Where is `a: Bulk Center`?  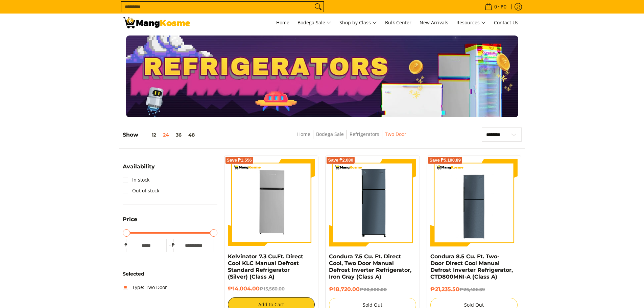 a: Bulk Center is located at coordinates (398, 23).